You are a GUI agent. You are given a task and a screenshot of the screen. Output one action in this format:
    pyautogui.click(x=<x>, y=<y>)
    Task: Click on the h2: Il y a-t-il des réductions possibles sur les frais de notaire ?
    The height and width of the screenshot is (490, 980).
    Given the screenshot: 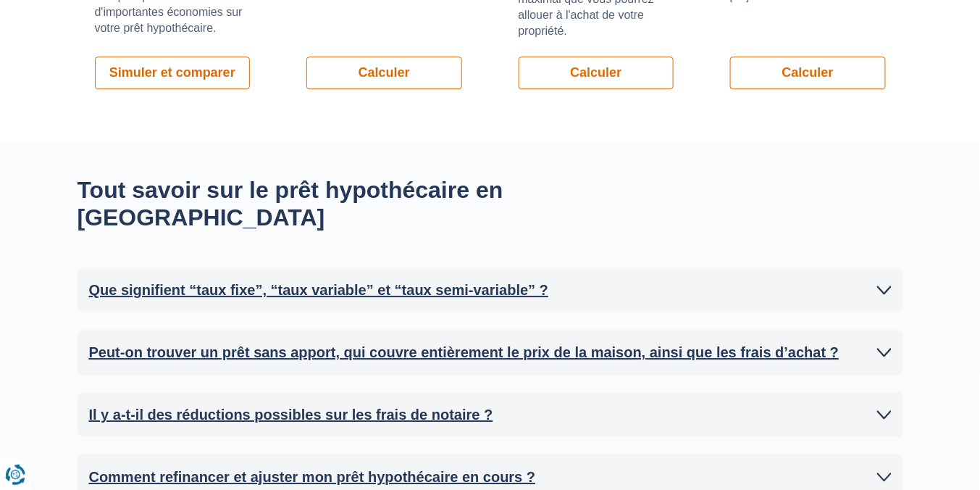 What is the action you would take?
    pyautogui.click(x=291, y=415)
    